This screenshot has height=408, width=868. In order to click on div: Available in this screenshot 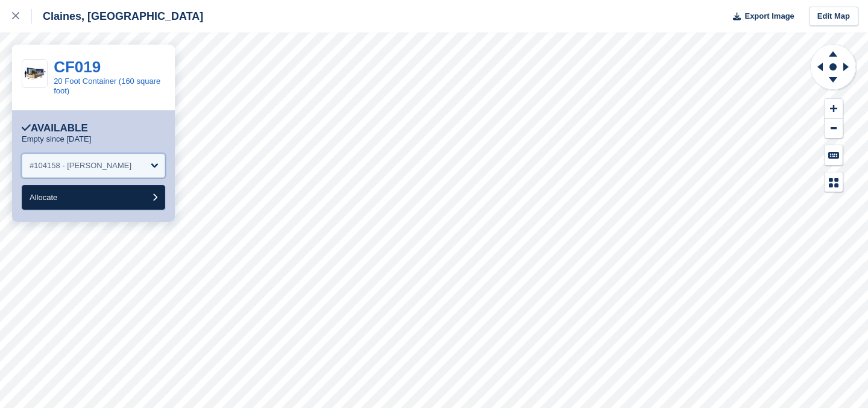, I will do `click(55, 129)`.